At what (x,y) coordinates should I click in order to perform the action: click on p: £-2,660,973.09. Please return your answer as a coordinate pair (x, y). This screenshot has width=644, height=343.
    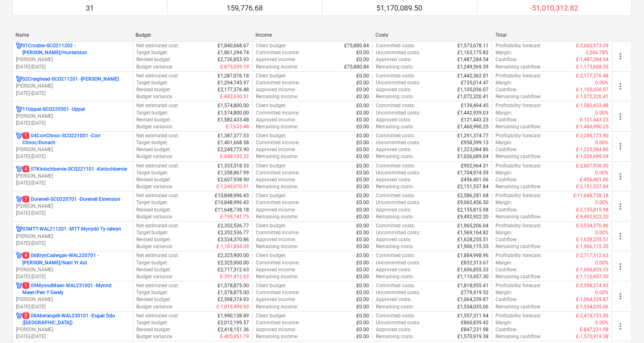
    Looking at the image, I should click on (592, 45).